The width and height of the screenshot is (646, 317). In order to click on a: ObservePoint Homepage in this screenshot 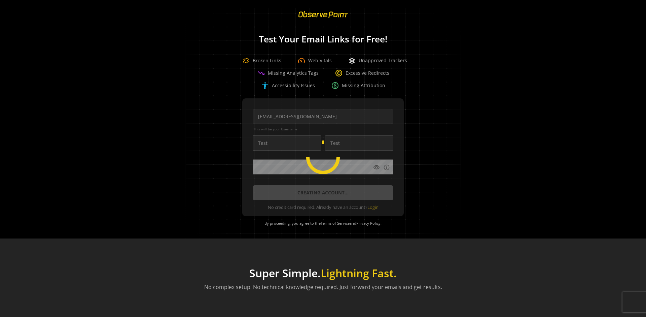, I will do `click(323, 19)`.